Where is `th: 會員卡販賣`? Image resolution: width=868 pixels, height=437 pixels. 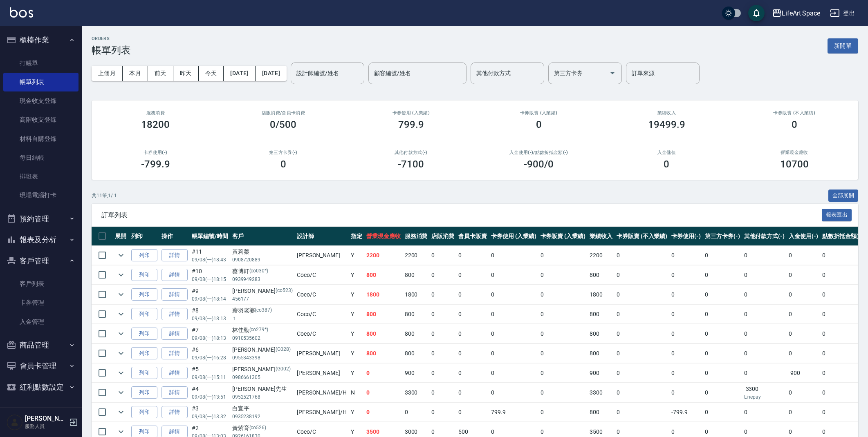
th: 會員卡販賣 is located at coordinates (473, 236).